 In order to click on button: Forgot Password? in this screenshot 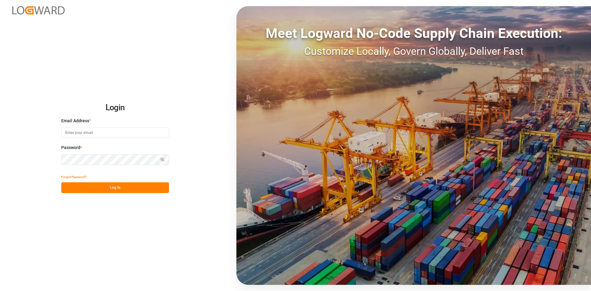, I will do `click(74, 177)`.